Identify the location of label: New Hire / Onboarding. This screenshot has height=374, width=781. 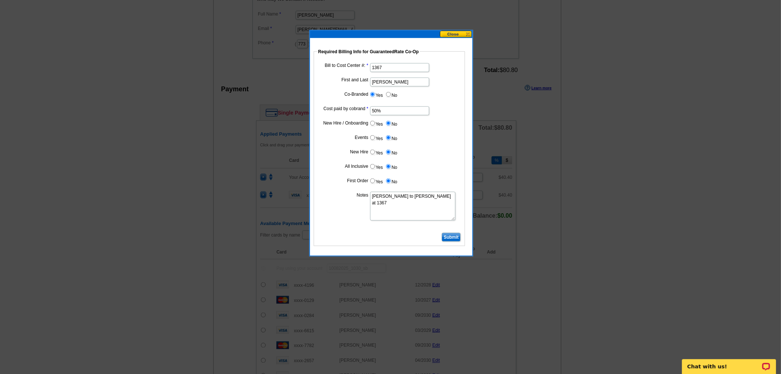
(344, 123).